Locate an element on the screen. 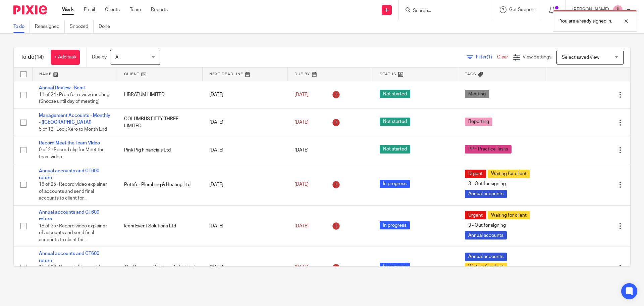 The width and height of the screenshot is (644, 306). p: Due by is located at coordinates (99, 57).